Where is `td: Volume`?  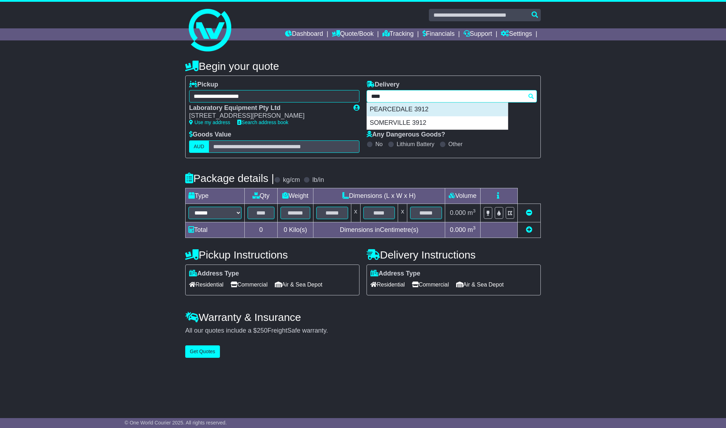
td: Volume is located at coordinates (463, 196).